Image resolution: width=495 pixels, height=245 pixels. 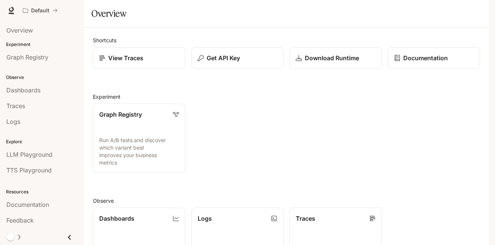 What do you see at coordinates (117, 219) in the screenshot?
I see `p: Dashboards` at bounding box center [117, 219].